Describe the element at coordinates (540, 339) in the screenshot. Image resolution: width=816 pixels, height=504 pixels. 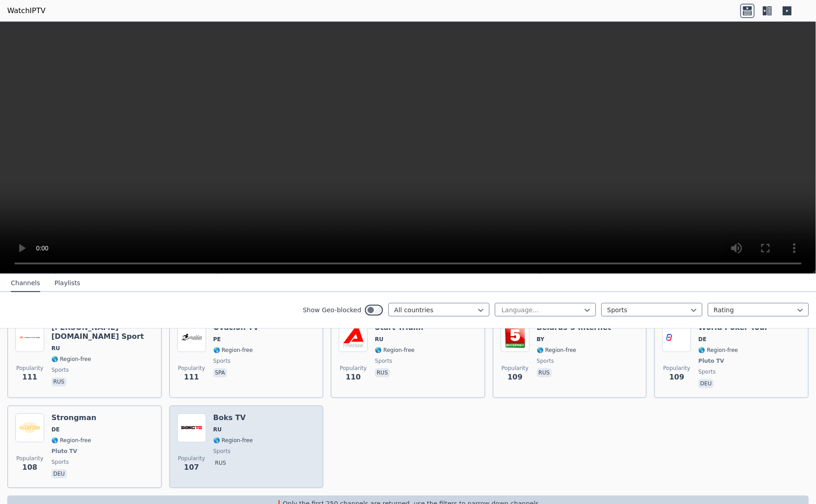
I see `span: BY` at that location.